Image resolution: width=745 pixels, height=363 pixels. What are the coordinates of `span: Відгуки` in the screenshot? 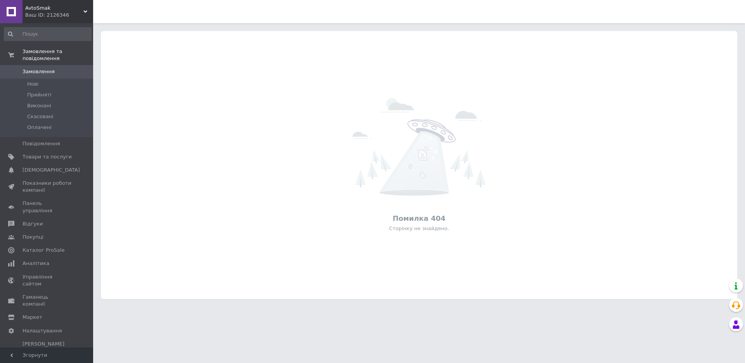 It's located at (33, 224).